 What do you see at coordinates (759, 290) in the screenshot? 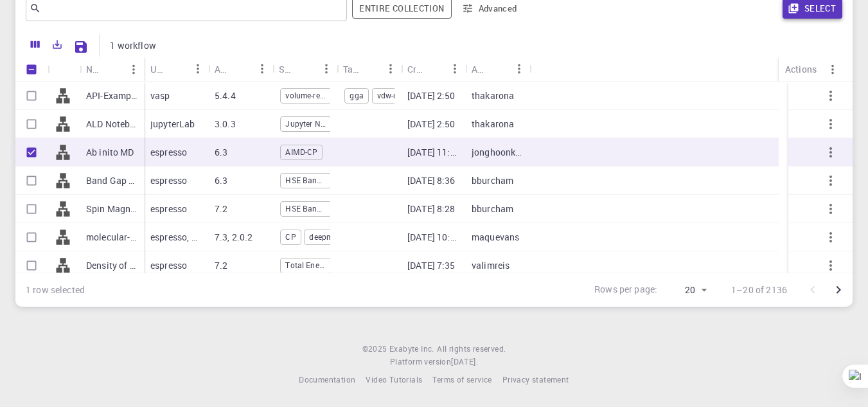
I see `p: 1–20 of 2136` at bounding box center [759, 290].